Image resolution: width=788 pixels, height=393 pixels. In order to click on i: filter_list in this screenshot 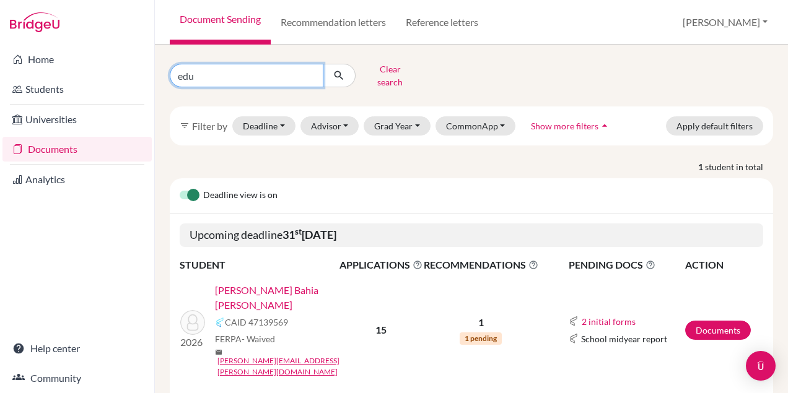, I will do `click(185, 126)`.